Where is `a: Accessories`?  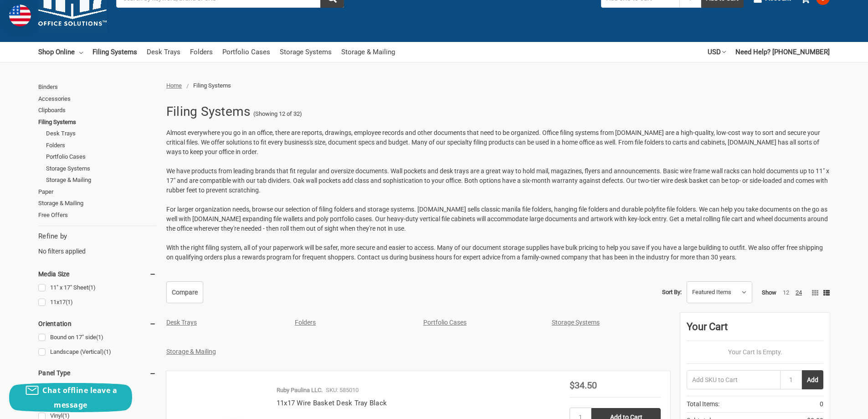 a: Accessories is located at coordinates (97, 99).